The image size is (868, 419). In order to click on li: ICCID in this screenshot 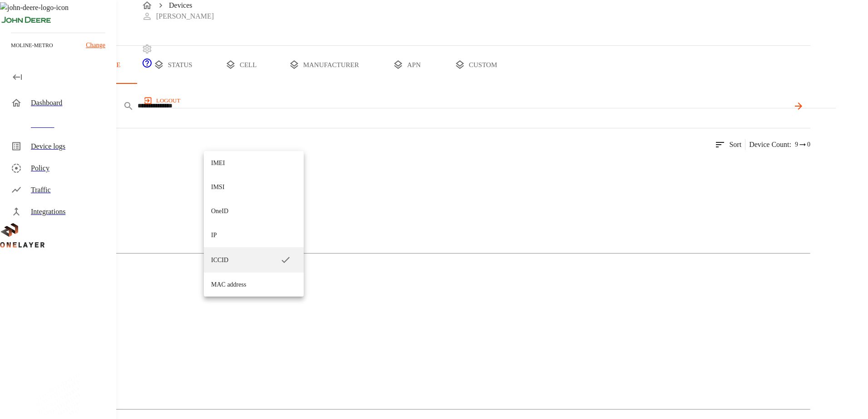, I will do `click(253, 260)`.